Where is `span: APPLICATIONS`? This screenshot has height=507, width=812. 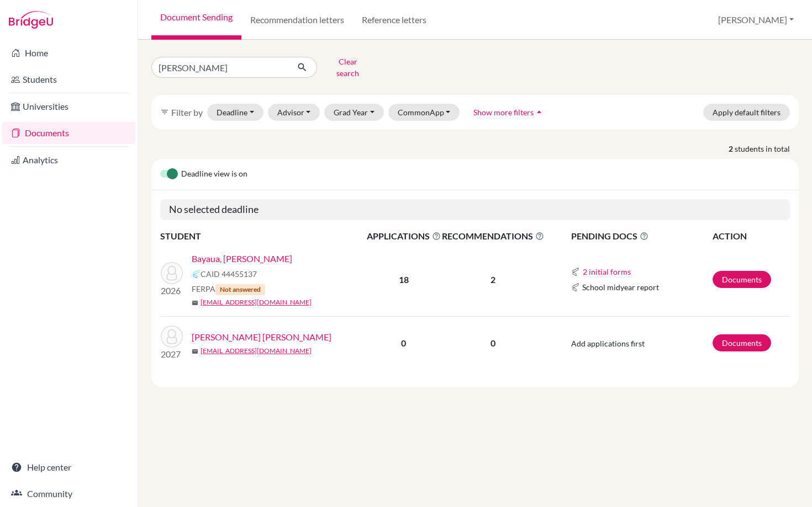 span: APPLICATIONS is located at coordinates (404, 236).